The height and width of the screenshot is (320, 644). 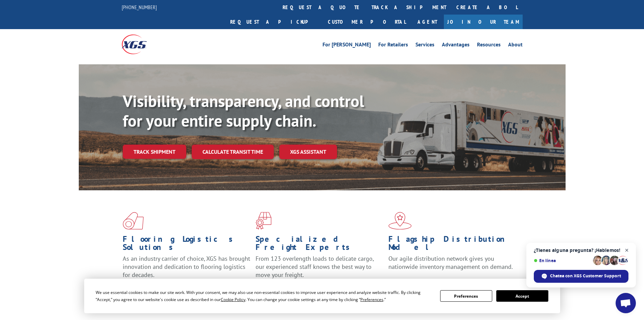 What do you see at coordinates (456, 46) in the screenshot?
I see `a: Advantages` at bounding box center [456, 46].